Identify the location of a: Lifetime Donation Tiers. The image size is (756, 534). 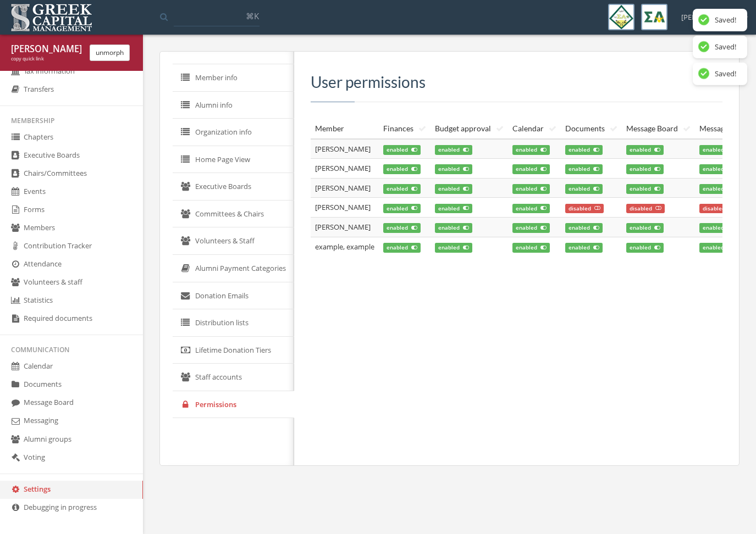
(233, 350).